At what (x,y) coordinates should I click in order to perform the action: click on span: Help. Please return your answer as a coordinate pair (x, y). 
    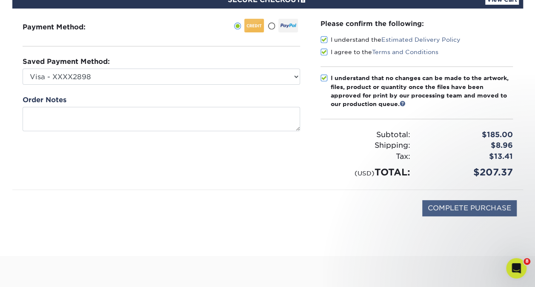
    Looking at the image, I should click on (142, 233).